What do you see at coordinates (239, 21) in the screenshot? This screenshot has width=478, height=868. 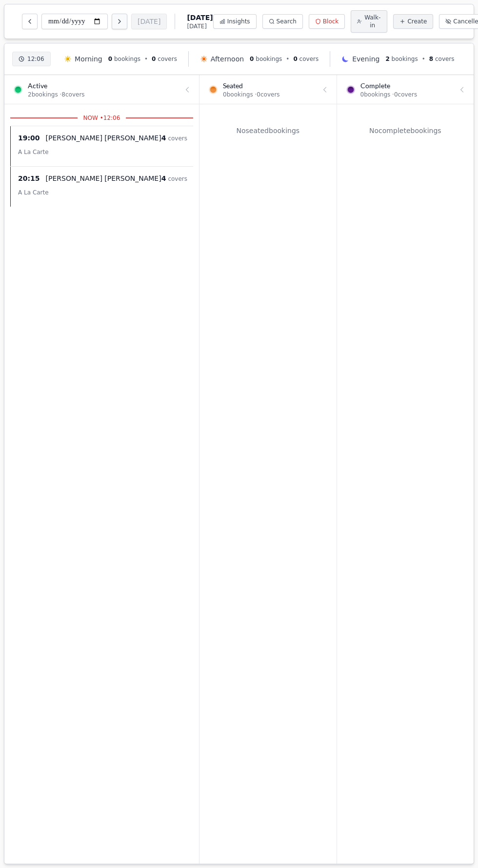 I see `span: Insights` at bounding box center [239, 21].